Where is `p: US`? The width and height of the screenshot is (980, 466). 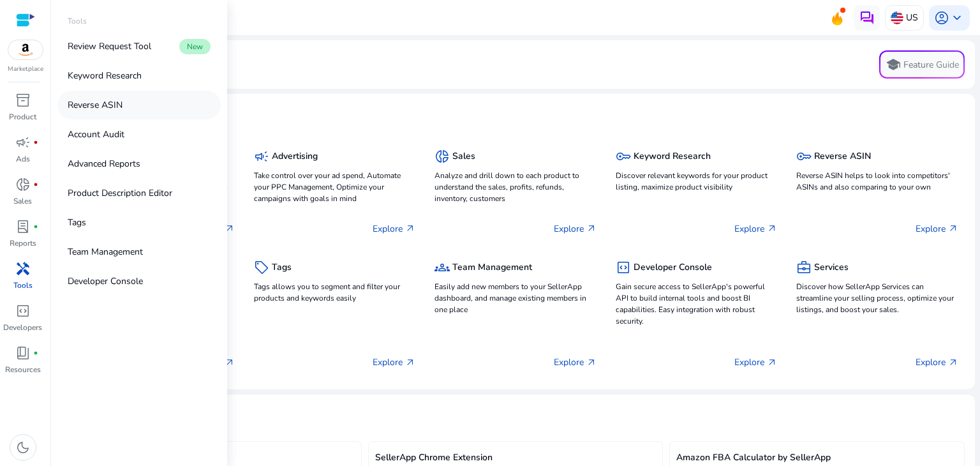 p: US is located at coordinates (912, 17).